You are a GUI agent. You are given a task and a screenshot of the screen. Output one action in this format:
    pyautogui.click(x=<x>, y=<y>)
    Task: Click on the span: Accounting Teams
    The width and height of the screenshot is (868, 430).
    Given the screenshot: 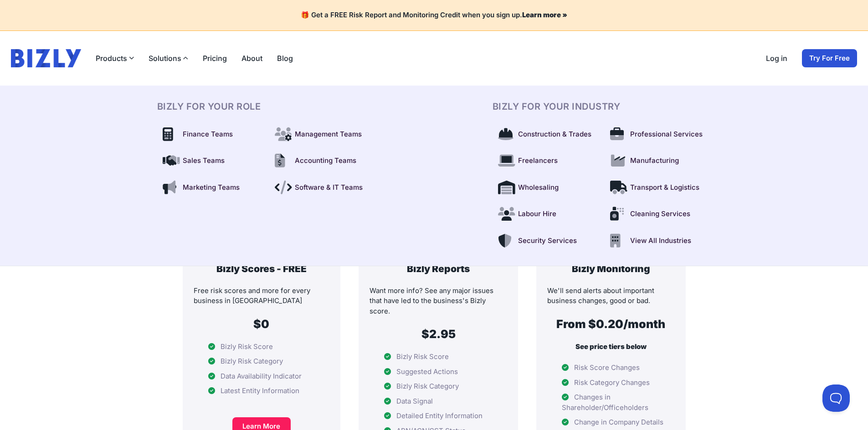 What is the action you would take?
    pyautogui.click(x=325, y=161)
    